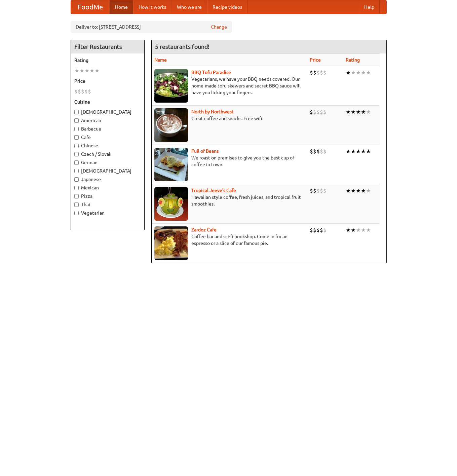  Describe the element at coordinates (108, 47) in the screenshot. I see `h4: Filter Restaurants` at that location.